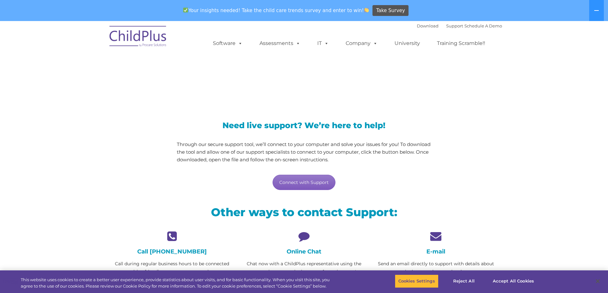  What do you see at coordinates (436, 268) in the screenshot?
I see `p: Send an email directly to support with details about the issue you’re experiencing.` at bounding box center [436, 268].